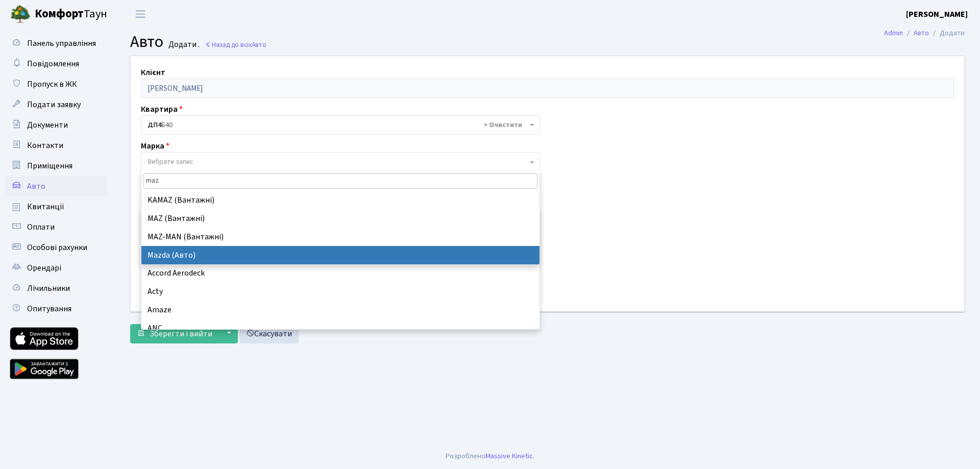 This screenshot has height=469, width=980. I want to click on a: Особові рахунки, so click(57, 247).